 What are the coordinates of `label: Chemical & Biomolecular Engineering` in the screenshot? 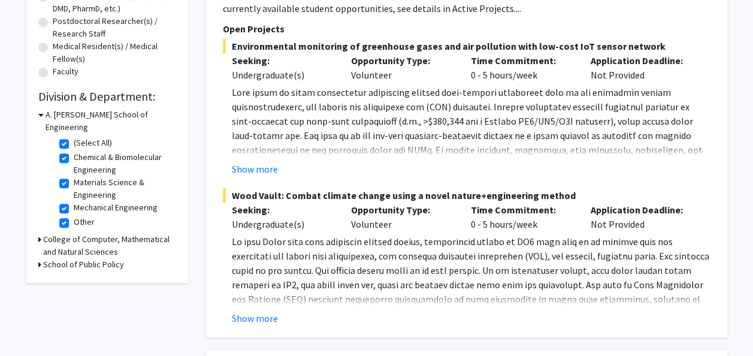 It's located at (123, 164).